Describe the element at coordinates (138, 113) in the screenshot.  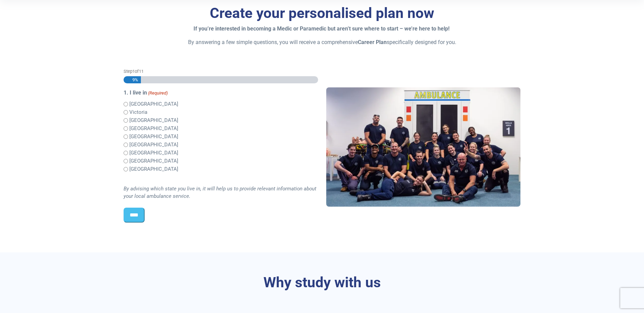
I see `label: Victoria` at that location.